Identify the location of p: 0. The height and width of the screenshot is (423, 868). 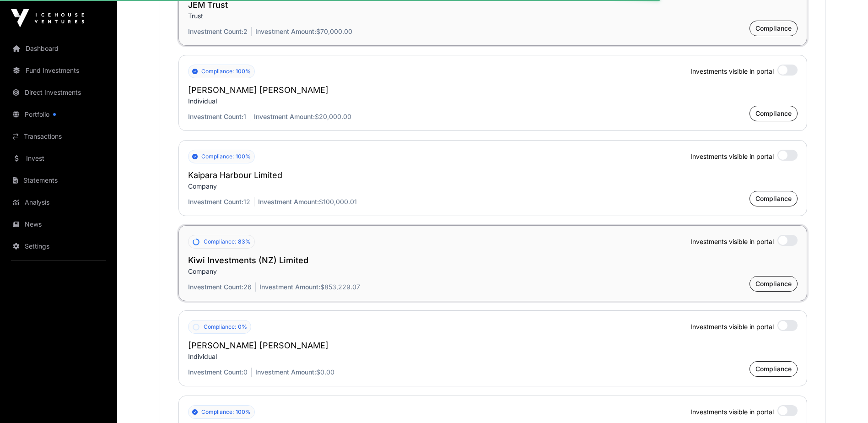
(220, 372).